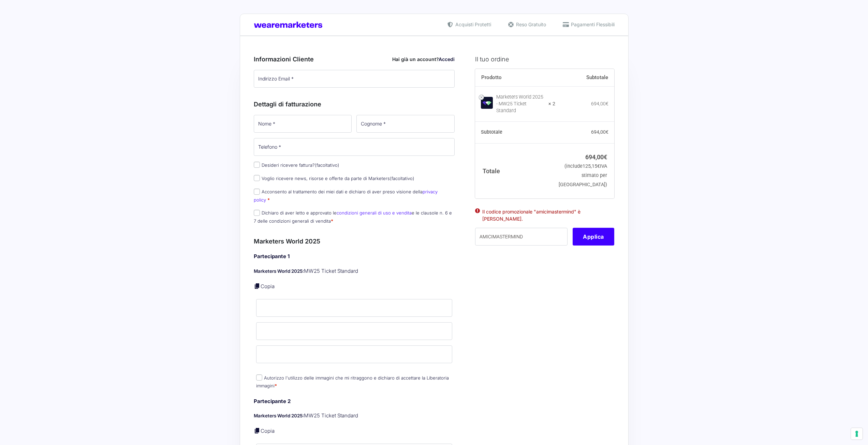 Image resolution: width=868 pixels, height=445 pixels. What do you see at coordinates (856, 434) in the screenshot?
I see `button: Le tue preferenze relative al consenso per le tecnologie di tracciamento` at bounding box center [856, 434].